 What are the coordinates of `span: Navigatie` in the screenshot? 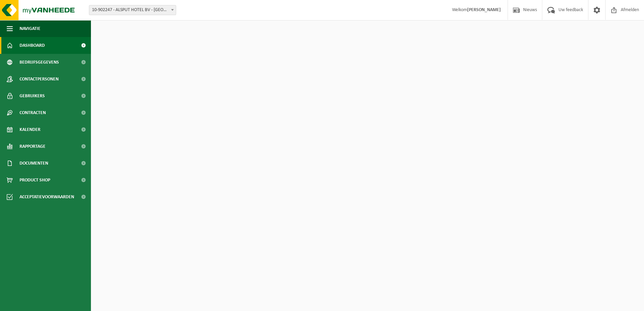 It's located at (30, 29).